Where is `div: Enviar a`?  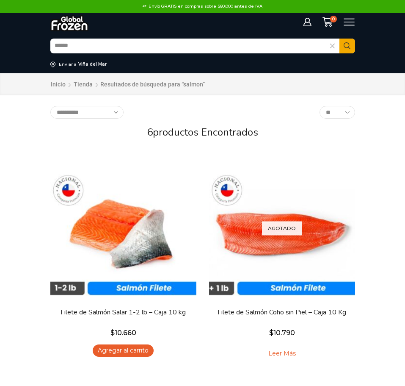 div: Enviar a is located at coordinates (68, 64).